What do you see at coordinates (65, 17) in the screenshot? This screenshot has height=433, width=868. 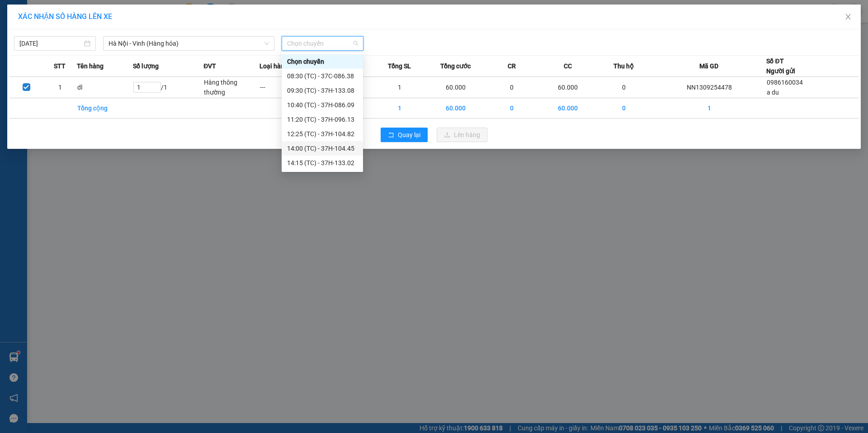 I see `span: XÁC NHẬN SỐ HÀNG LÊN XE` at bounding box center [65, 17].